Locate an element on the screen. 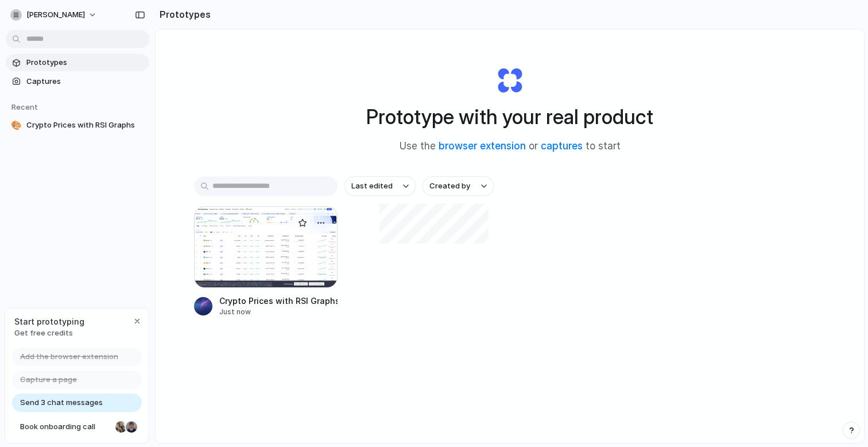 The image size is (868, 447). a: Captures is located at coordinates (77, 82).